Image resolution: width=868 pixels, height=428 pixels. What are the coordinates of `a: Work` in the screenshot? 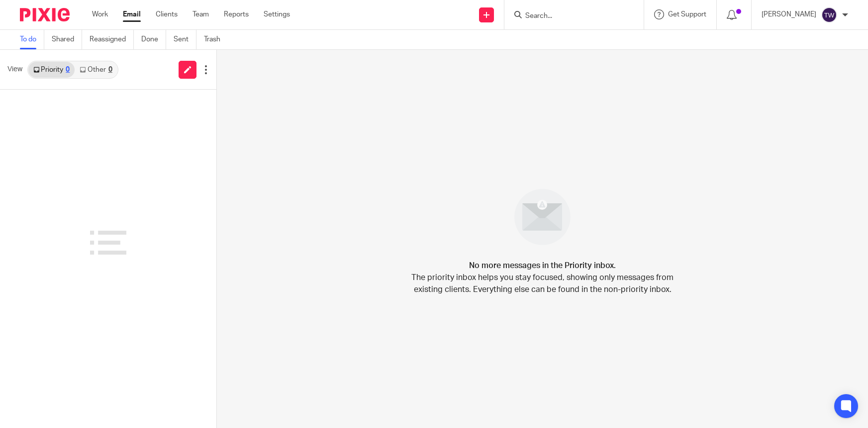 It's located at (100, 14).